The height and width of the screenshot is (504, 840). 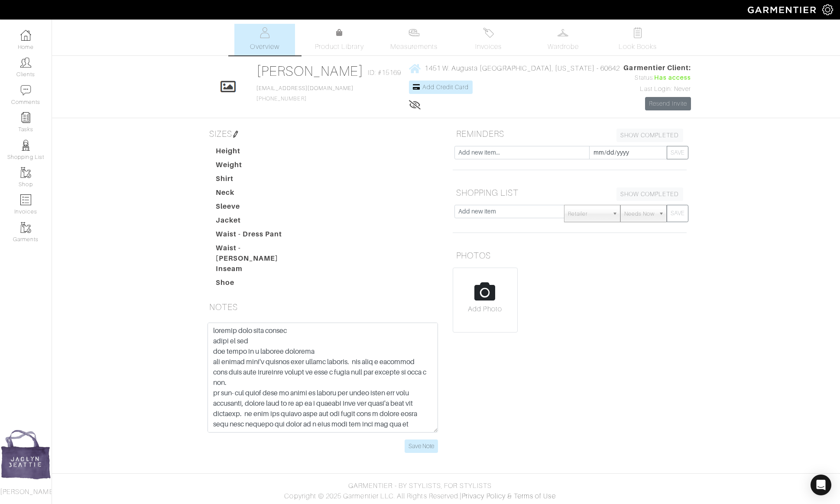 What do you see at coordinates (236, 134) in the screenshot?
I see `img: pen-cf24a1663064a2ec1b9c1bd2387e9de7a2fa800b781884d57f21acf72779bad2.png` at bounding box center [236, 134].